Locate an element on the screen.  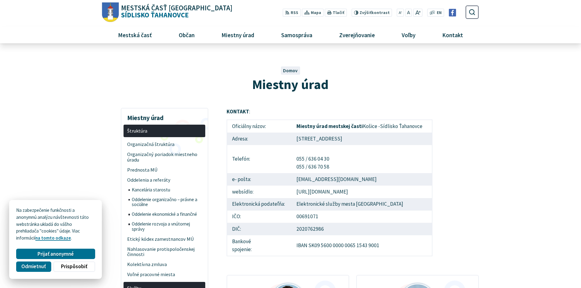
a: Prednosta MÚ is located at coordinates (164, 170).